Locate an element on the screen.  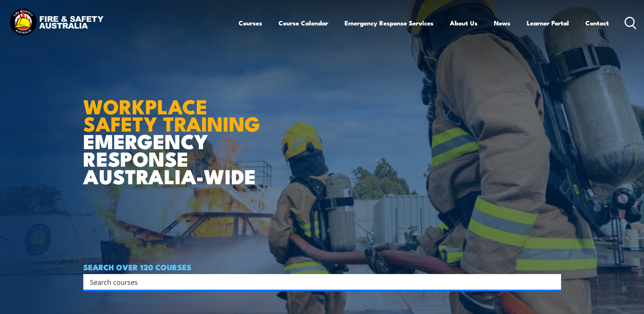
a: Contact is located at coordinates (597, 23).